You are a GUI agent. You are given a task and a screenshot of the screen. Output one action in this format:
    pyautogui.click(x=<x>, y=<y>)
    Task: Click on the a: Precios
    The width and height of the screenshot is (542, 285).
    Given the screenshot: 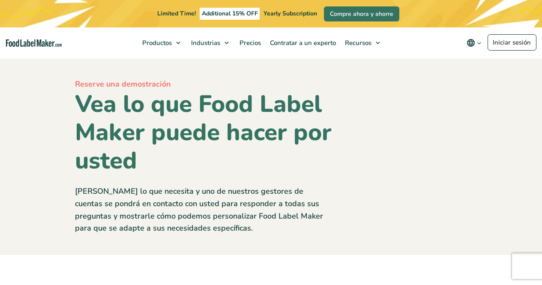 What is the action you would take?
    pyautogui.click(x=249, y=43)
    